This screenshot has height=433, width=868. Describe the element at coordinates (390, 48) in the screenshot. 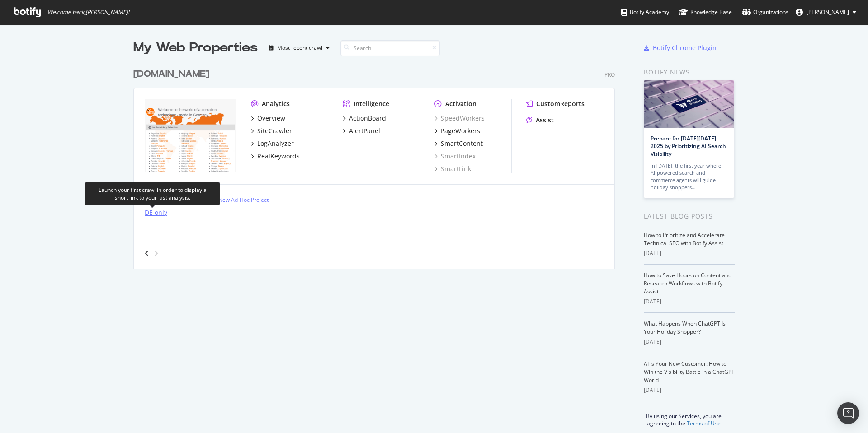

I see `input: Search` at that location.